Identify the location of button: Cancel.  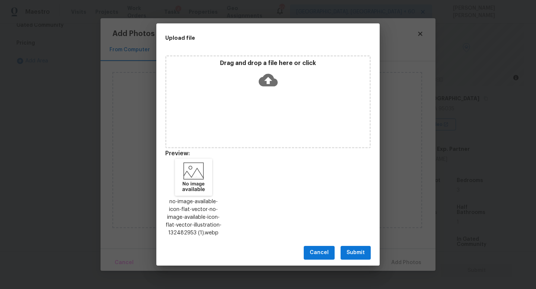
(319, 253).